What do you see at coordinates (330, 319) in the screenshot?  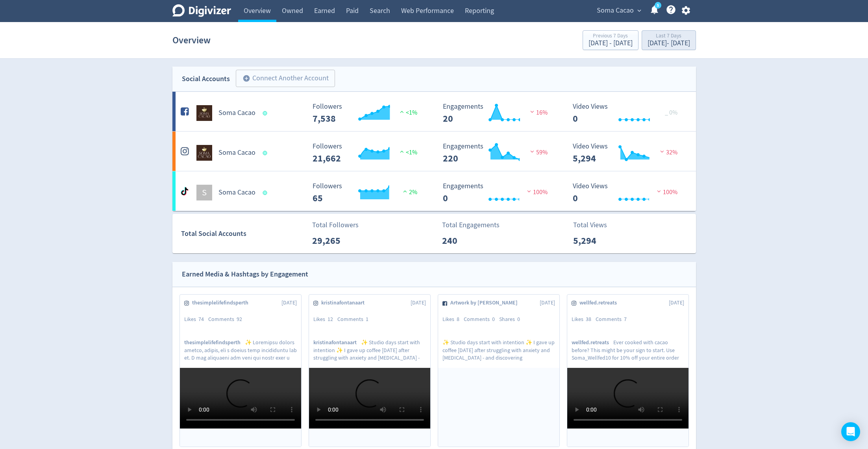 I see `span: 12` at bounding box center [330, 319].